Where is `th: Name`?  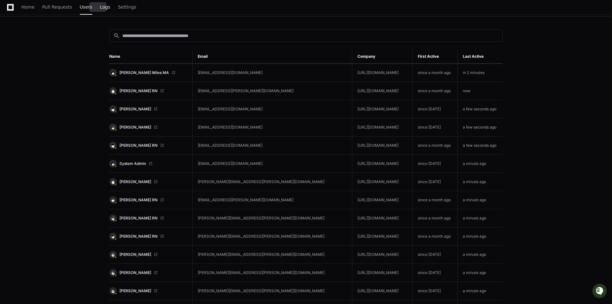 th: Name is located at coordinates (151, 57).